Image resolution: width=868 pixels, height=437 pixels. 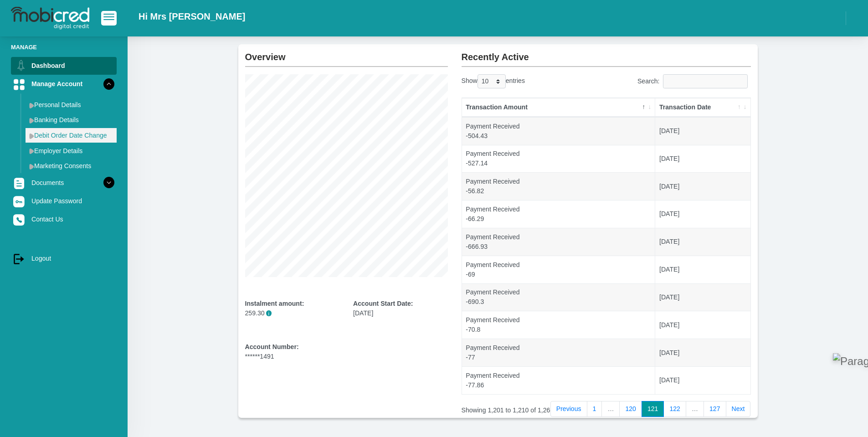 I want to click on td: Payment Received -66.29, so click(x=559, y=214).